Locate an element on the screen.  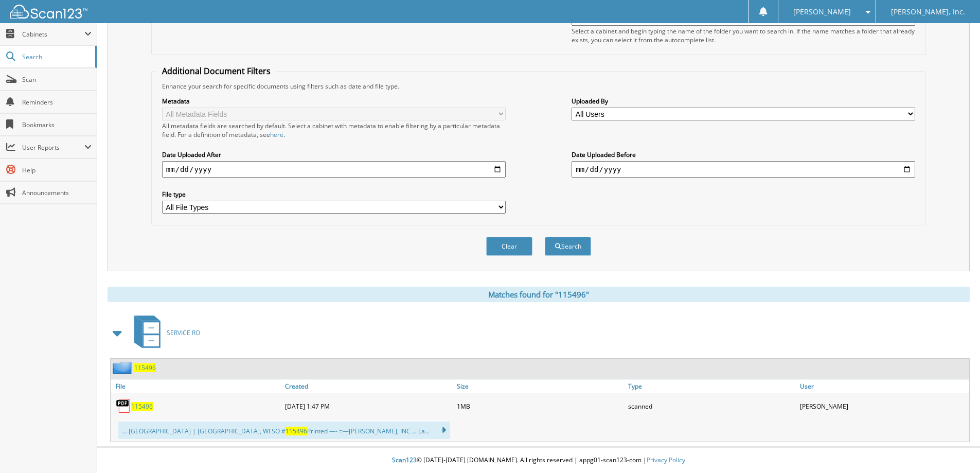
input: start is located at coordinates (334, 169).